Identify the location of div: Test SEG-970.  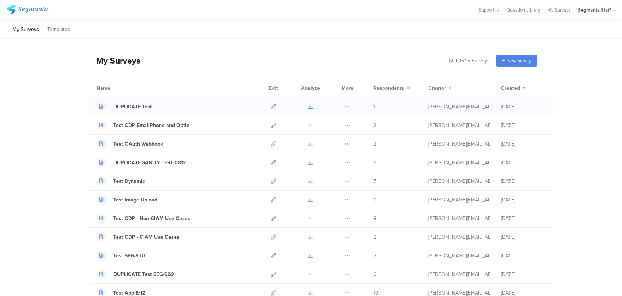
(129, 255).